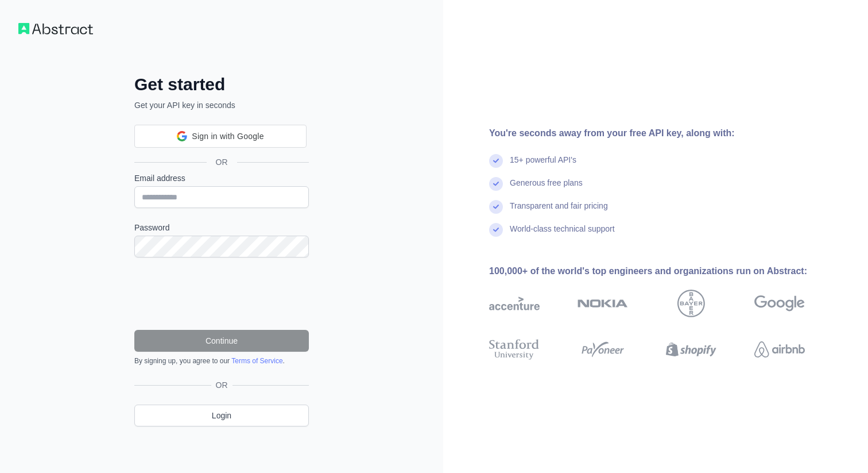 The height and width of the screenshot is (473, 868). What do you see at coordinates (222, 361) in the screenshot?
I see `div: By signing up, you agree to our .` at bounding box center [222, 361].